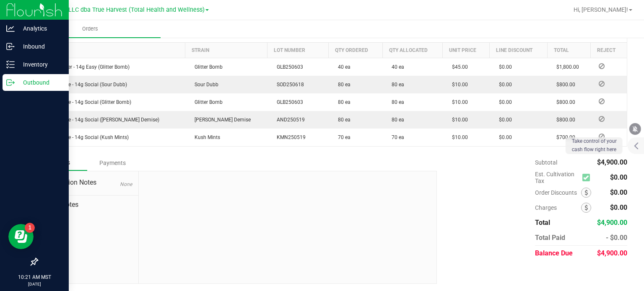 Image resolution: width=644 pixels, height=291 pixels. I want to click on span: Kush Mints, so click(205, 138).